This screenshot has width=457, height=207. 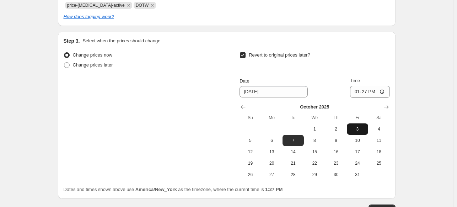 What do you see at coordinates (293, 163) in the screenshot?
I see `button: Tuesday October 21 2025` at bounding box center [293, 163].